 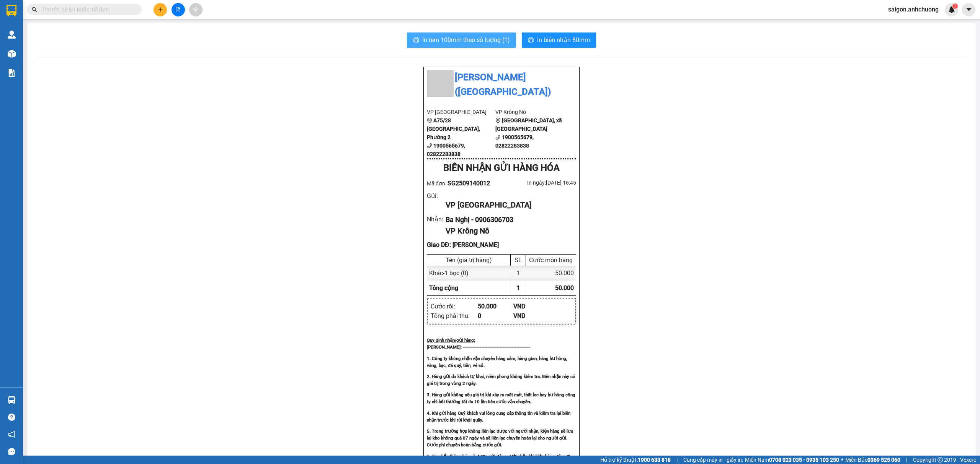 I want to click on strong: 5. Trong trường hợp không liên lạc được với người nhận, kiện hàng sẽ lưu lại kho không quá 07 ngà..., so click(x=499, y=438).